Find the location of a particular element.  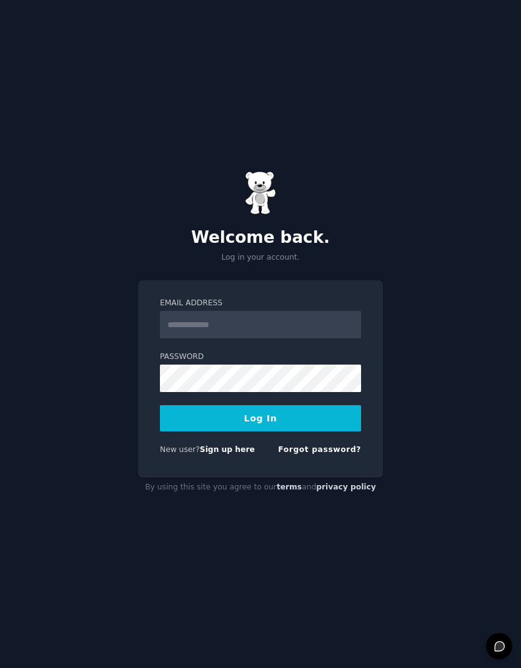

label: Password is located at coordinates (260, 357).